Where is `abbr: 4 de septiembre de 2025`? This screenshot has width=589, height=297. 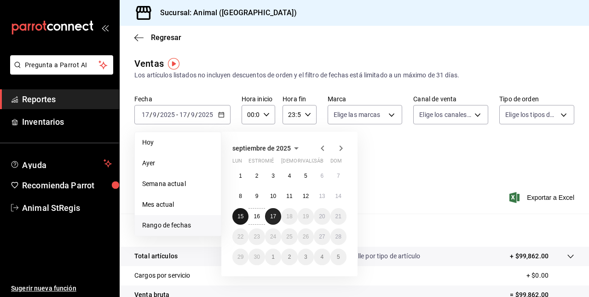
abbr: 4 de septiembre de 2025 is located at coordinates (289, 176).